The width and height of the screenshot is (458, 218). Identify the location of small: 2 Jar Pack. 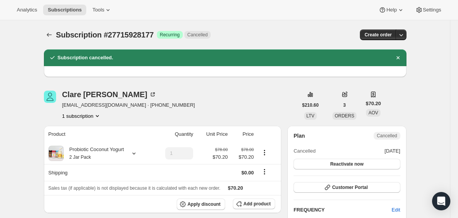
(80, 157).